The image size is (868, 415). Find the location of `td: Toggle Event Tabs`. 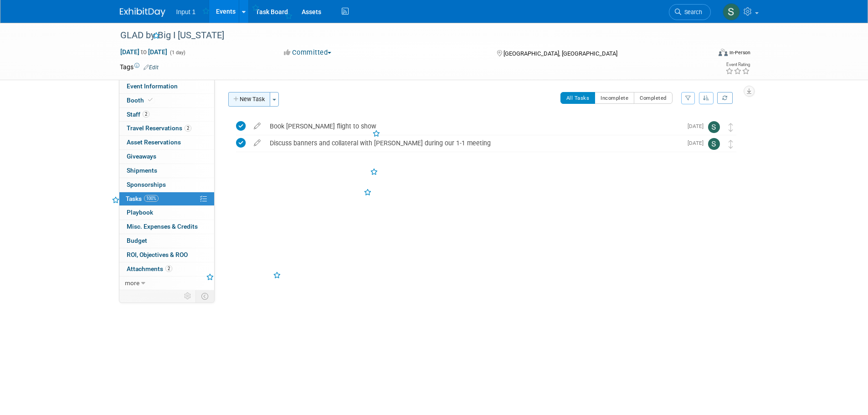

td: Toggle Event Tabs is located at coordinates (204, 296).